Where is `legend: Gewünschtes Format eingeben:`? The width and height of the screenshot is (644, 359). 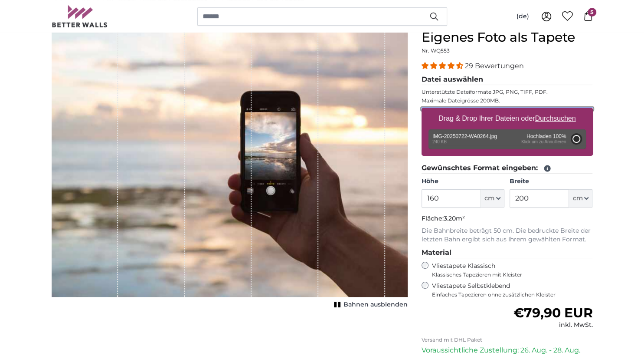
legend: Gewünschtes Format eingeben: is located at coordinates (507, 168).